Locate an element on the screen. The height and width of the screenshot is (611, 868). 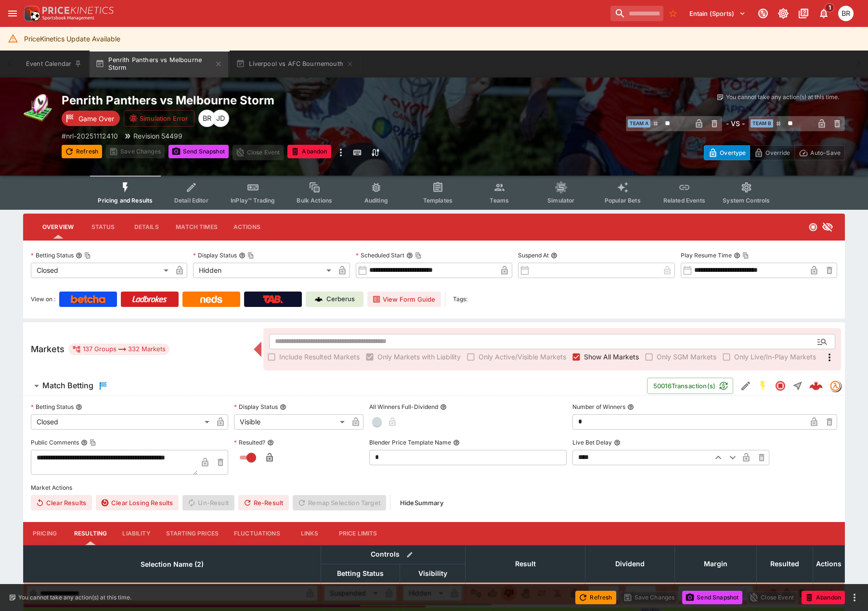
span: Show All Markets is located at coordinates (611, 356).